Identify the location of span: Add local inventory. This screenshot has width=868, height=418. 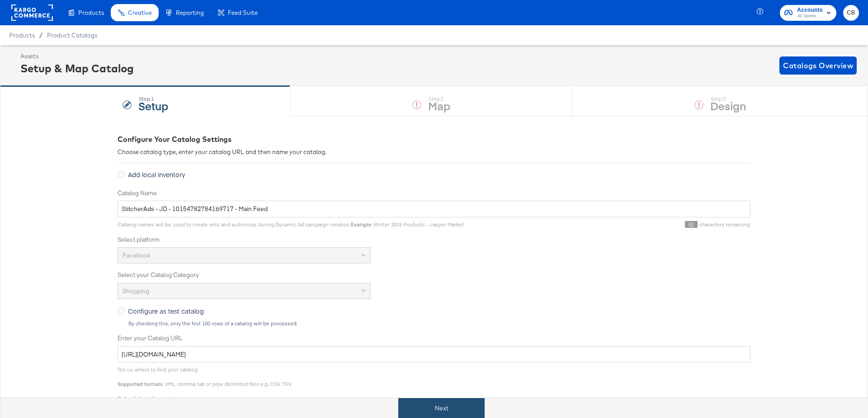
(157, 175).